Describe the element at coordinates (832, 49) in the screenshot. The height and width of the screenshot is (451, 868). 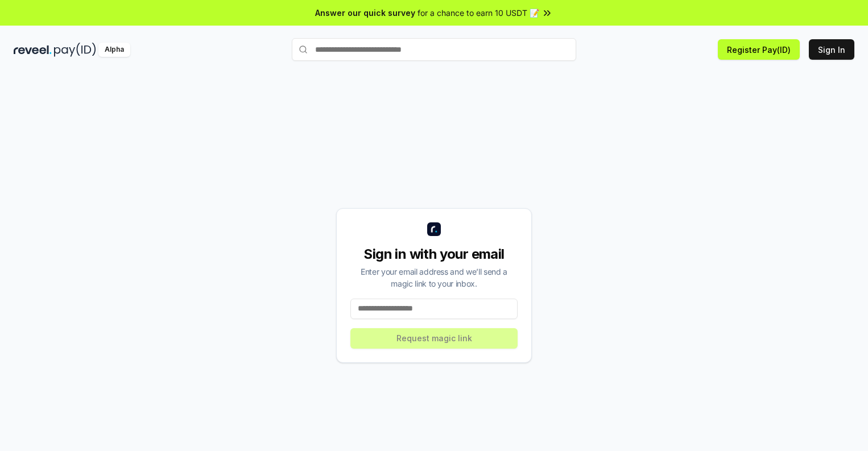
I see `button: Sign In` at that location.